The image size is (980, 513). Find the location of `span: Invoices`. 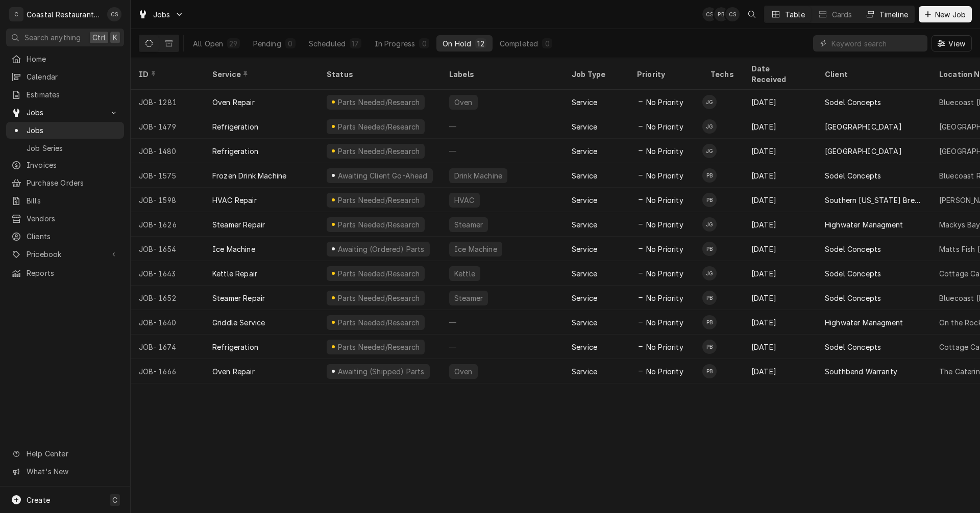

span: Invoices is located at coordinates (73, 165).